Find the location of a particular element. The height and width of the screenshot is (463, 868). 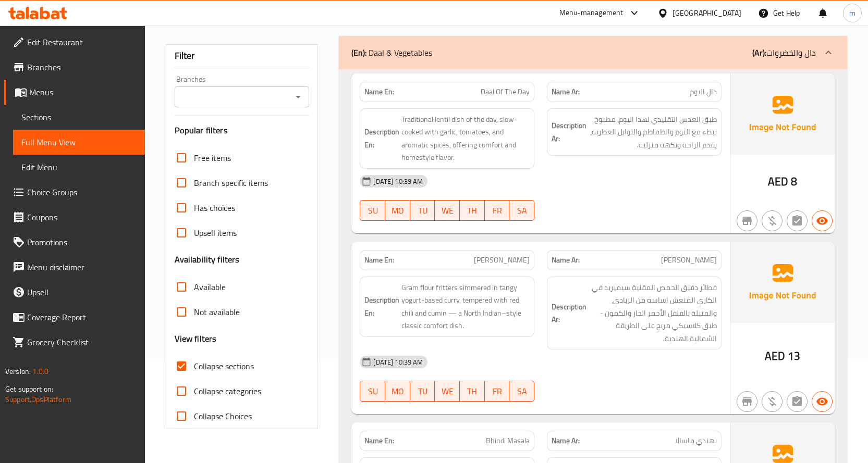

span: Collapse categories is located at coordinates (228, 391).